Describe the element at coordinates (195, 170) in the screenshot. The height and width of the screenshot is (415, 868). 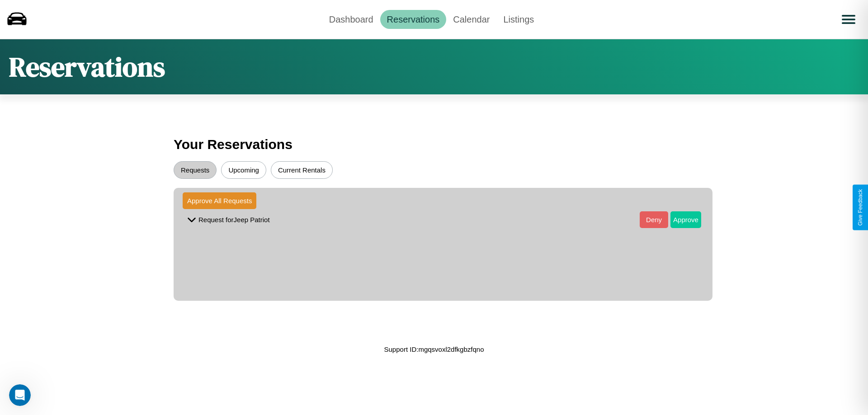
I see `button: Requests` at that location.